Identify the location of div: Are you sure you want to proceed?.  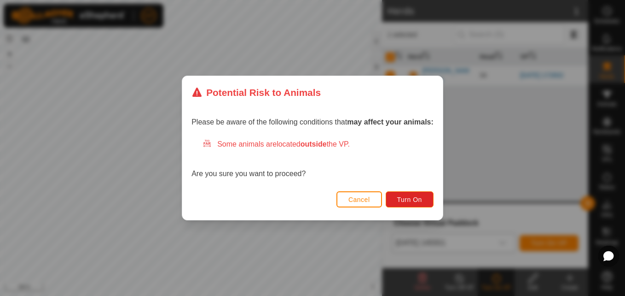
(313, 159).